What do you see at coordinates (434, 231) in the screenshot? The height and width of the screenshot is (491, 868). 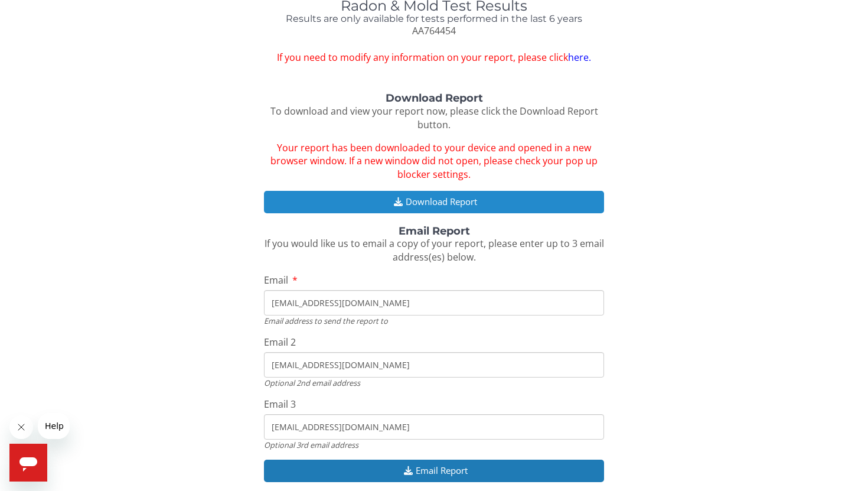 I see `strong: Email Report` at bounding box center [434, 231].